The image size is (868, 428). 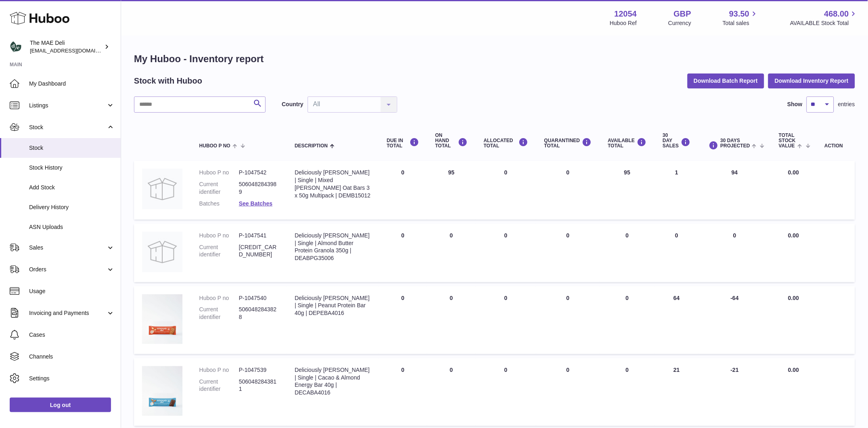 What do you see at coordinates (788, 141) in the screenshot?
I see `span: Total stock value` at bounding box center [788, 141].